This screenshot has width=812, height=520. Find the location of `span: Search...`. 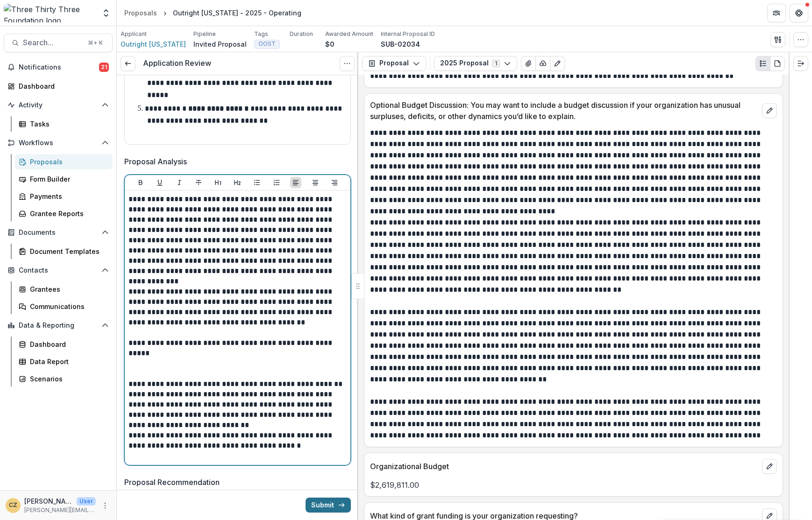

span: Search... is located at coordinates (53, 43).